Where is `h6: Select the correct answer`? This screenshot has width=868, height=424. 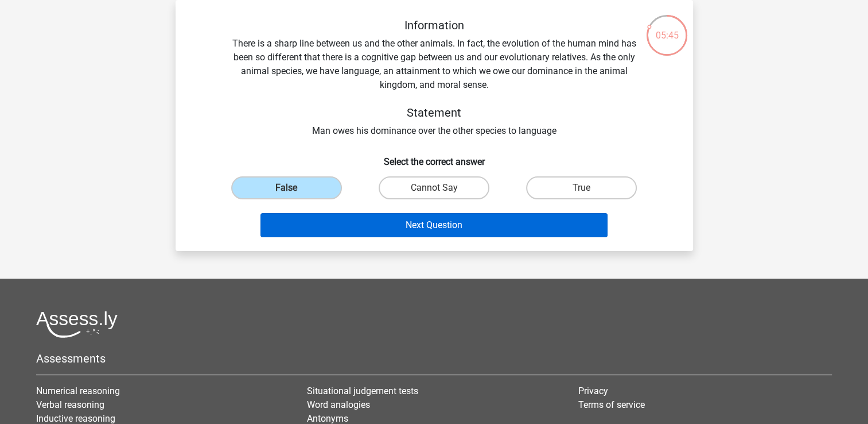
h6: Select the correct answer is located at coordinates (435, 157).